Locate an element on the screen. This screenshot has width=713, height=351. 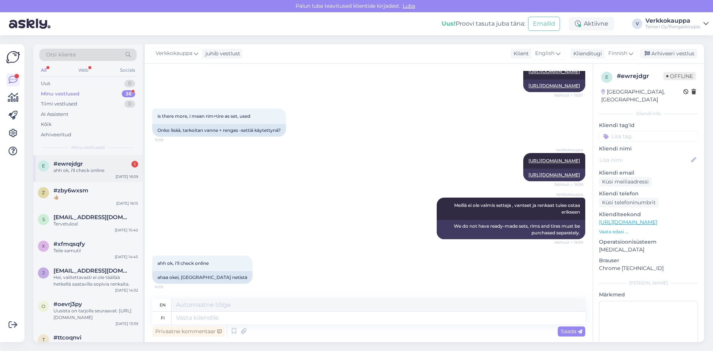
div: Klient is located at coordinates (519, 53).